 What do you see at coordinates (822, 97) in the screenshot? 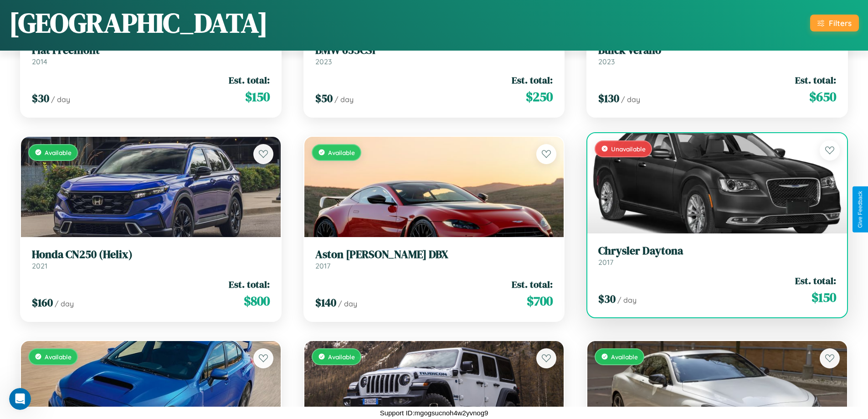
I see `span: $ 650` at bounding box center [822, 97].